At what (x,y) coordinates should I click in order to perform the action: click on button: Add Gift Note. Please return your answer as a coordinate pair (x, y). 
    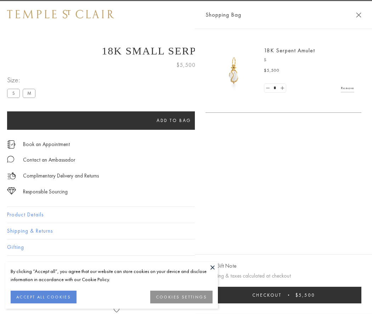
    Looking at the image, I should click on (221, 266).